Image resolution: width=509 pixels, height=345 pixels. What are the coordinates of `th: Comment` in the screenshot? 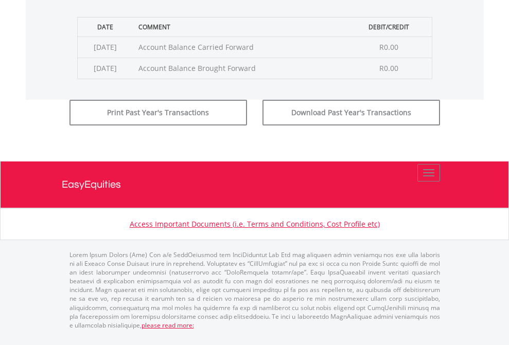 It's located at (240, 27).